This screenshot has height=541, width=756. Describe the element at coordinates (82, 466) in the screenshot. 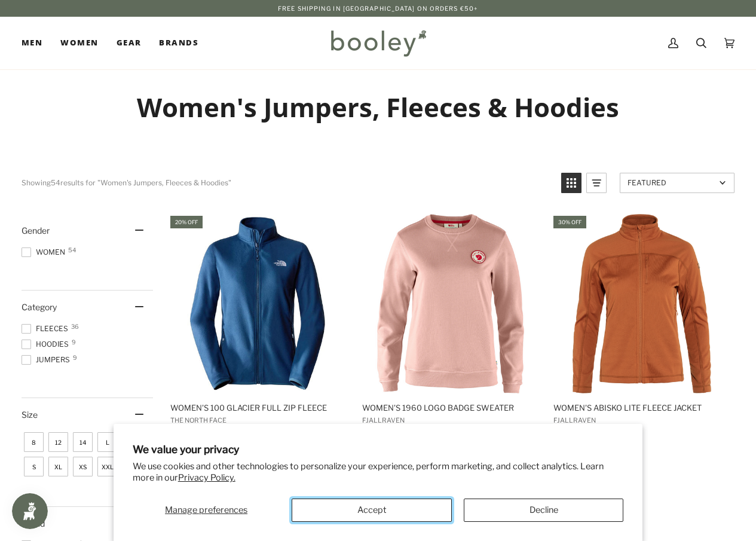

I see `span: Size: XS` at that location.